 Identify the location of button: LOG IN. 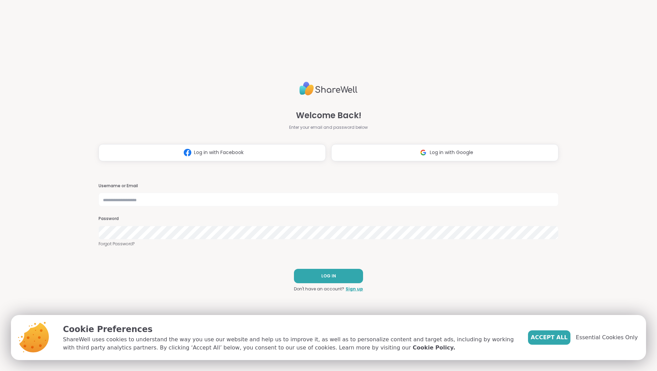
(328, 276).